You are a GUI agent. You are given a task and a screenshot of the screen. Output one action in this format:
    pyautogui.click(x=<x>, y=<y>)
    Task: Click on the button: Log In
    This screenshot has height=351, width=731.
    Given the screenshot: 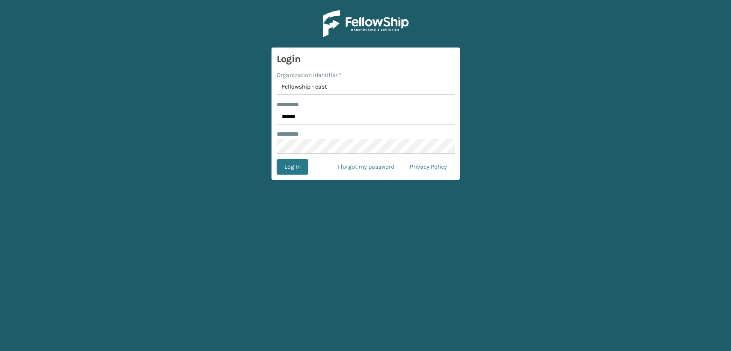 What is the action you would take?
    pyautogui.click(x=293, y=167)
    